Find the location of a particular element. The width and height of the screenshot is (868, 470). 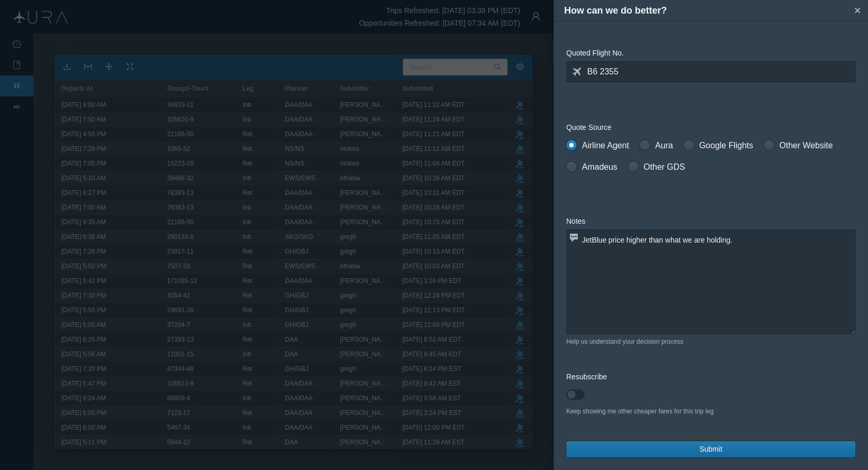

label: Other Website is located at coordinates (798, 146).